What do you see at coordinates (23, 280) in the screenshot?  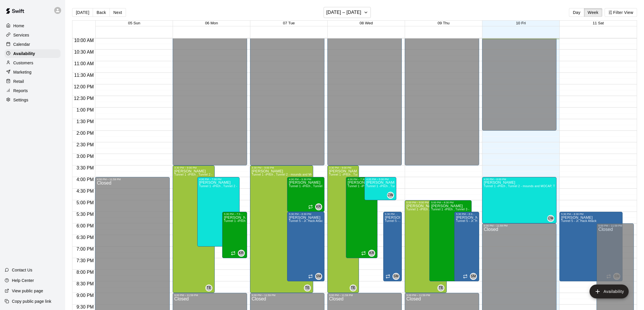 I see `p: Help Center` at bounding box center [23, 280].